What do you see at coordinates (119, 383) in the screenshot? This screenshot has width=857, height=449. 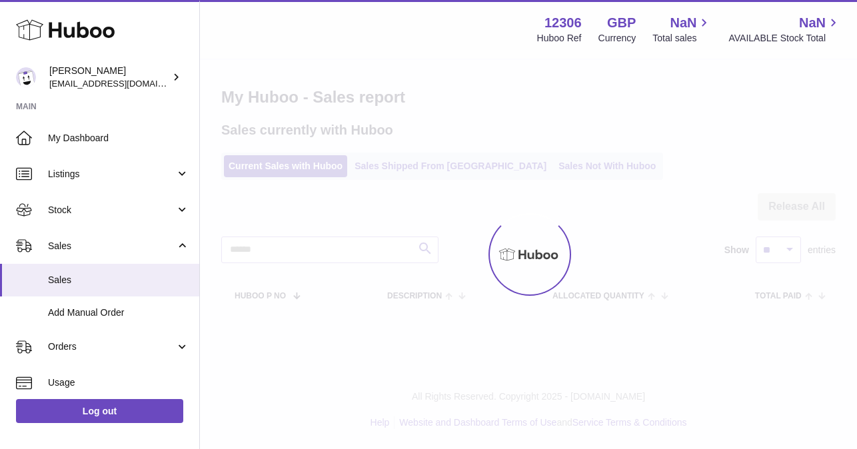 I see `span: Usage` at bounding box center [119, 383].